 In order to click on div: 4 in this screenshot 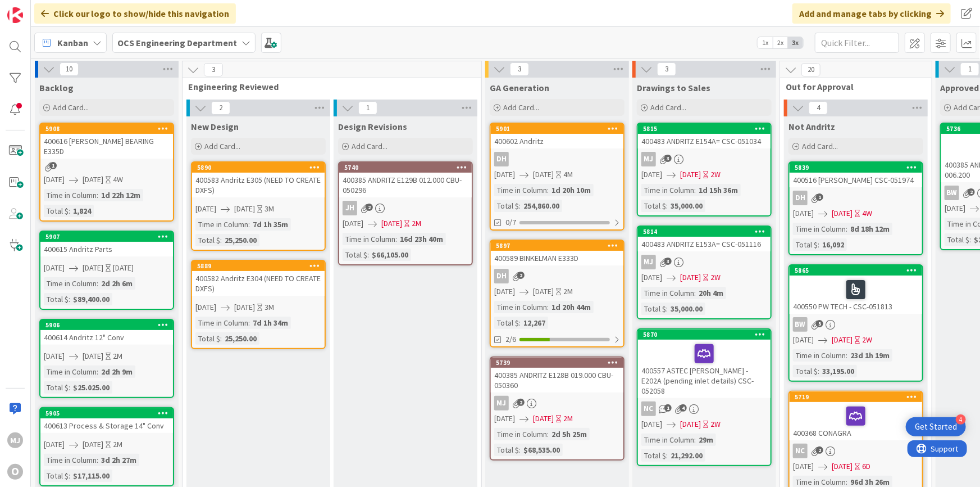, I will do `click(961, 419)`.